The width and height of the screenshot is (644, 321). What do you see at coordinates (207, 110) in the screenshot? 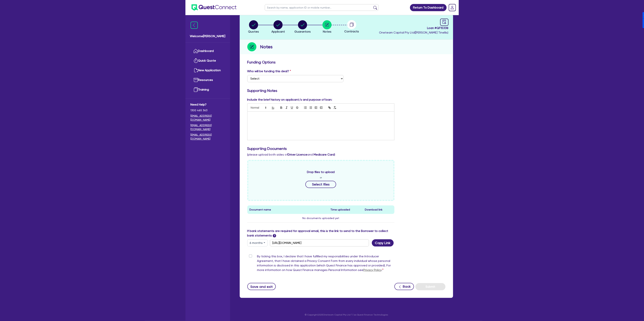
I see `span: 1300 465 363` at bounding box center [207, 110].